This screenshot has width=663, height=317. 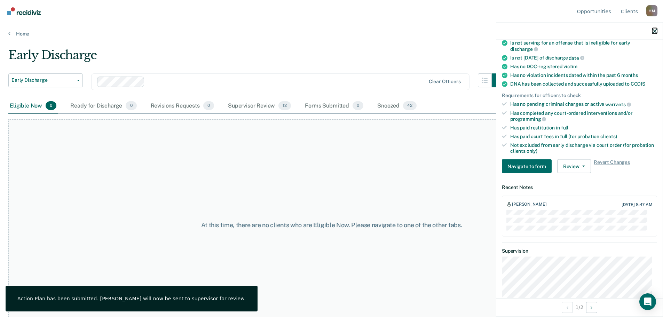 I want to click on div: Is not serving for an offense that is ineligible for early, so click(x=583, y=46).